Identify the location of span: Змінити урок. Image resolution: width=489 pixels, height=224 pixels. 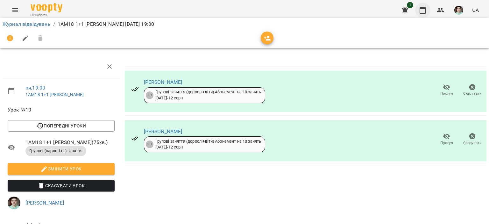
(61, 169).